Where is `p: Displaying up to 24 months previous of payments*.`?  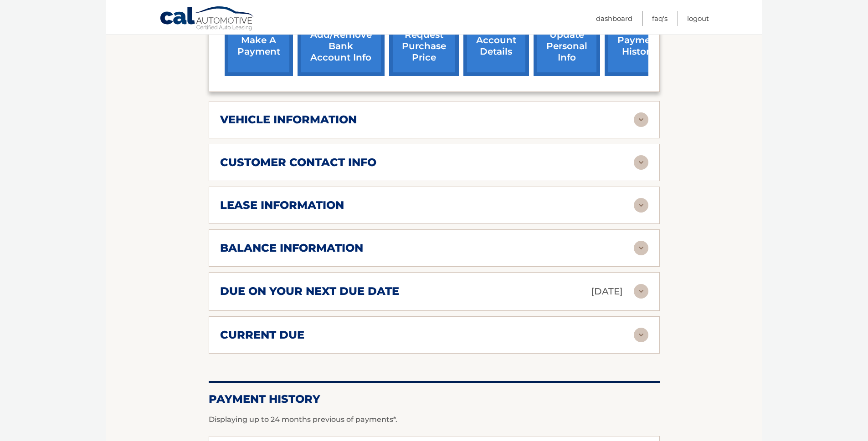
p: Displaying up to 24 months previous of payments*. is located at coordinates (434, 420).